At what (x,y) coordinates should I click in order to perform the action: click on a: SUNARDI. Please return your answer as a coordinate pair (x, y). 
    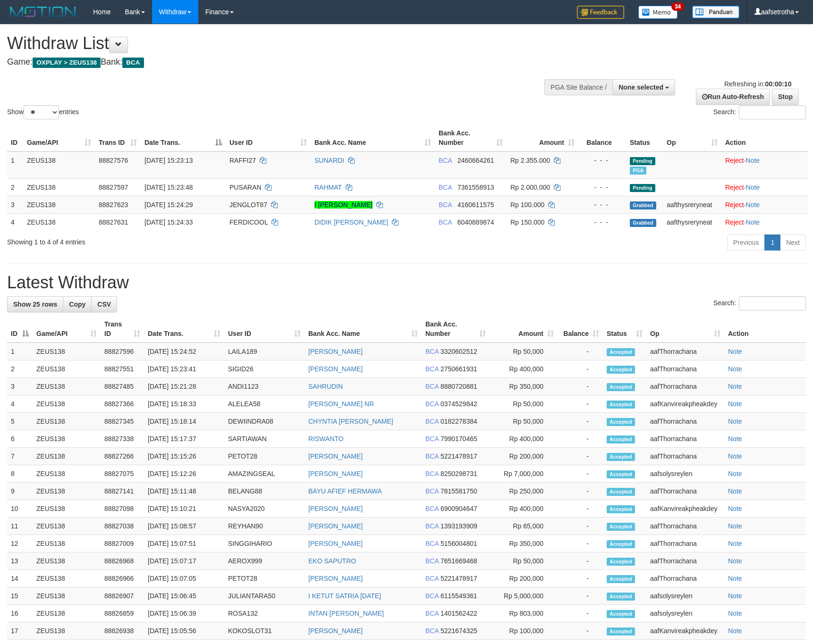
    Looking at the image, I should click on (329, 160).